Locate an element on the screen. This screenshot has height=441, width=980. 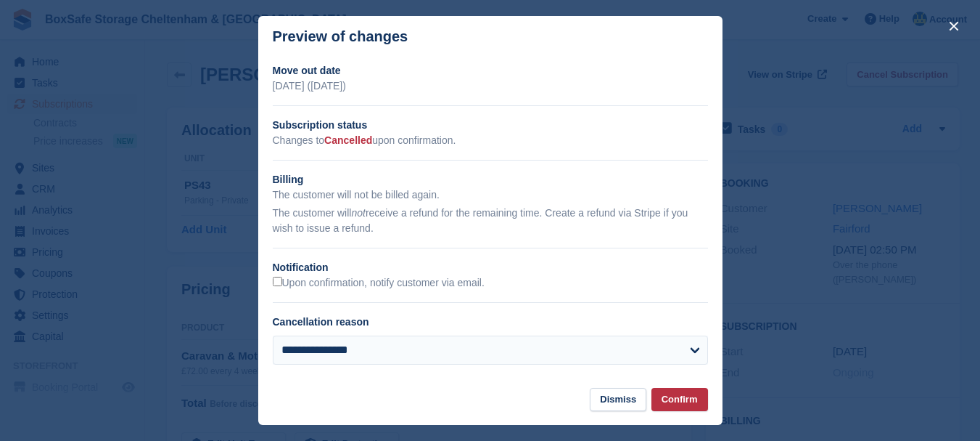
p: Preview of changes is located at coordinates (340, 36).